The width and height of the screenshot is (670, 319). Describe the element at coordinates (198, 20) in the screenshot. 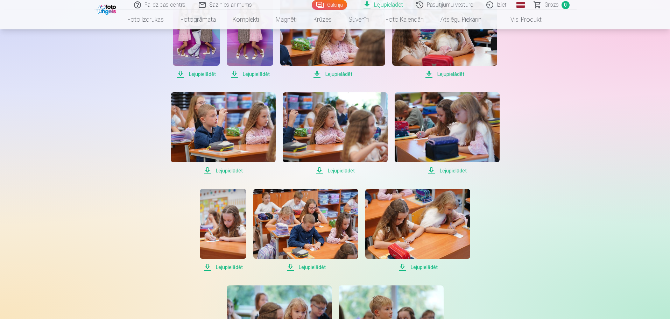

I see `a: Fotogrāmata` at that location.